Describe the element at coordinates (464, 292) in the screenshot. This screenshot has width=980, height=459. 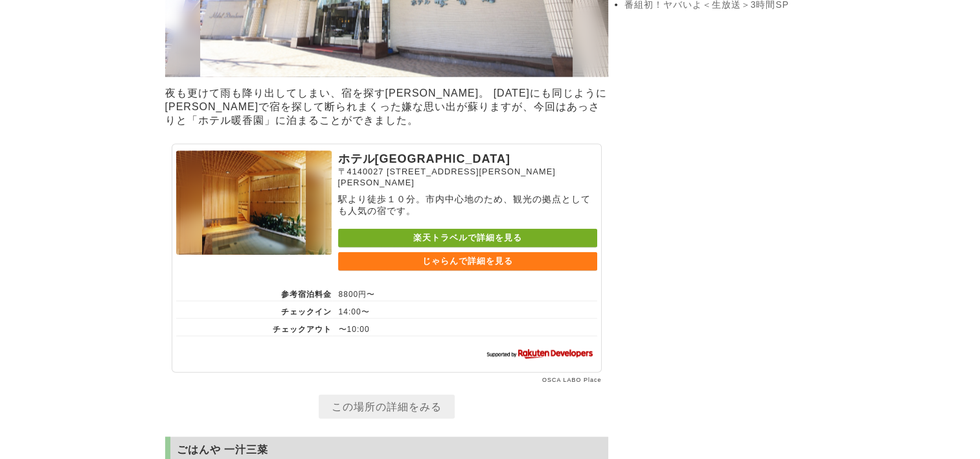
I see `td: 8800円〜` at that location.